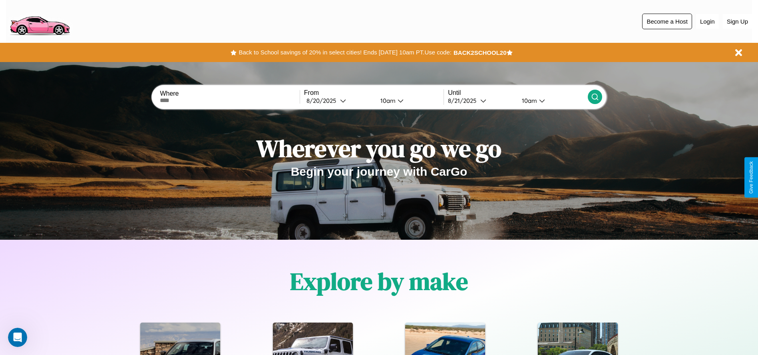 The height and width of the screenshot is (355, 758). What do you see at coordinates (229, 94) in the screenshot?
I see `label: Where` at bounding box center [229, 94].